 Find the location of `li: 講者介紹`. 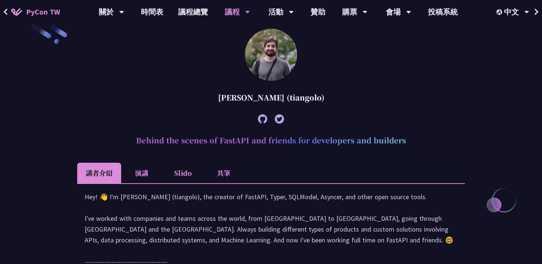

li: 講者介紹 is located at coordinates (99, 173).